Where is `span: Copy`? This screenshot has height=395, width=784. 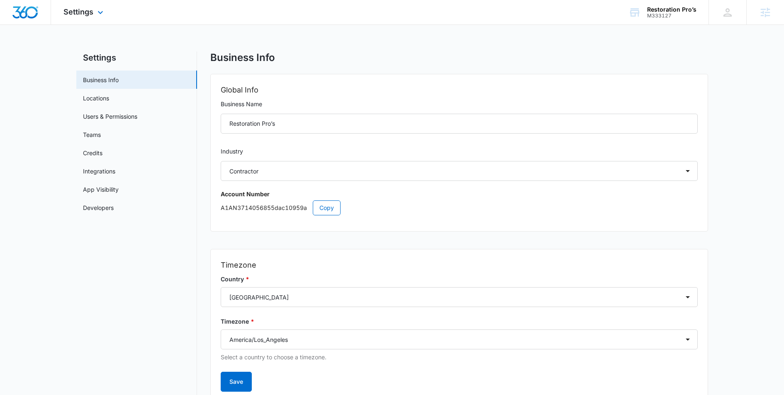
span: Copy is located at coordinates (326, 208).